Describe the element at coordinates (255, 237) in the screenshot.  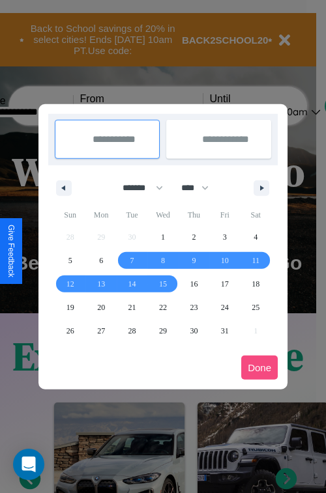
I see `button: 4` at that location.